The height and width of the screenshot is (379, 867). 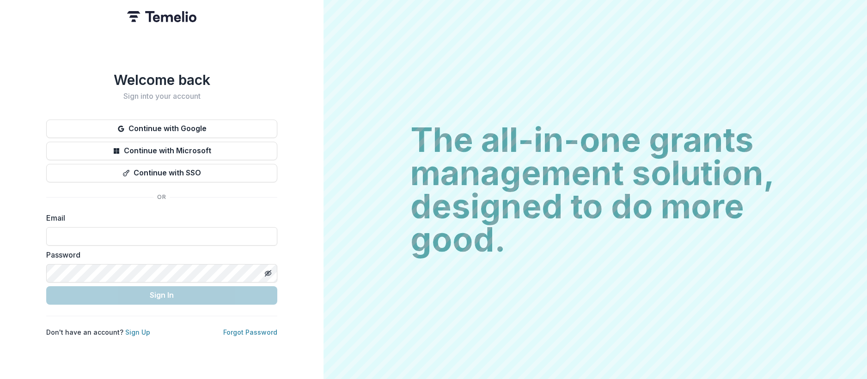 What do you see at coordinates (250, 332) in the screenshot?
I see `a: Forgot Password` at bounding box center [250, 332].